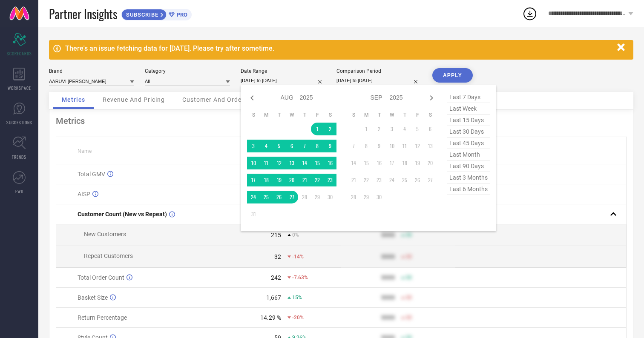 The image size is (644, 338). What do you see at coordinates (317, 146) in the screenshot?
I see `td: Fri Aug 08 2025` at bounding box center [317, 146].